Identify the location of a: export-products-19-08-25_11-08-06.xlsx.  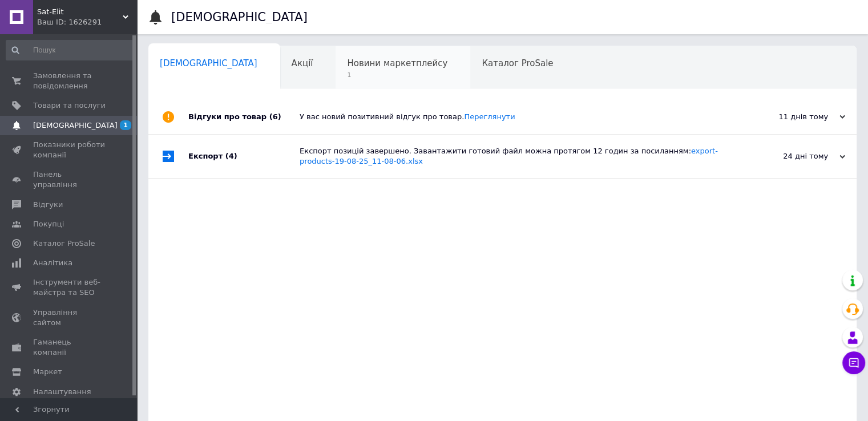
(508, 156).